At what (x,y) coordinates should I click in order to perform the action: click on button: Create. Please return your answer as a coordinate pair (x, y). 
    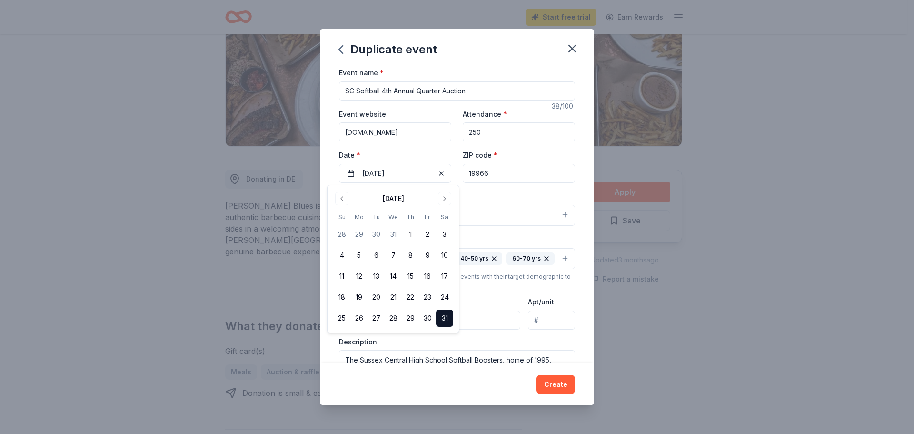
    Looking at the image, I should click on (556, 384).